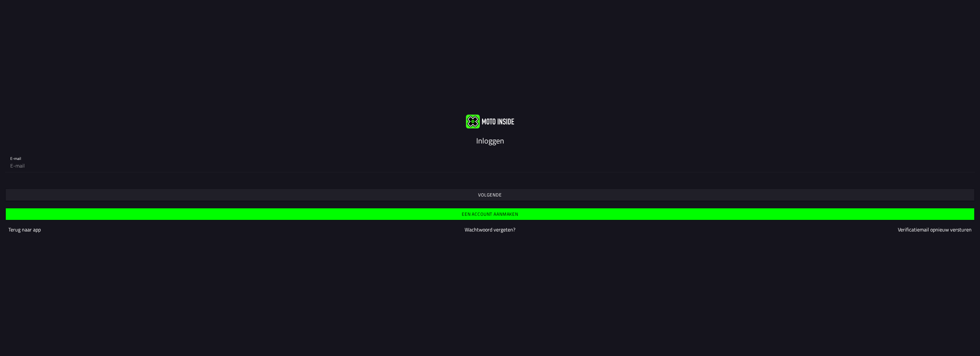 This screenshot has width=980, height=356. I want to click on ion-text: Inloggen, so click(490, 141).